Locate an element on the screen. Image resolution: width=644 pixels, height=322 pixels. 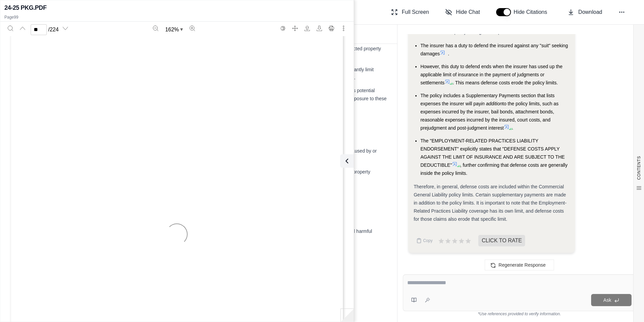
span: Download is located at coordinates (590, 12).